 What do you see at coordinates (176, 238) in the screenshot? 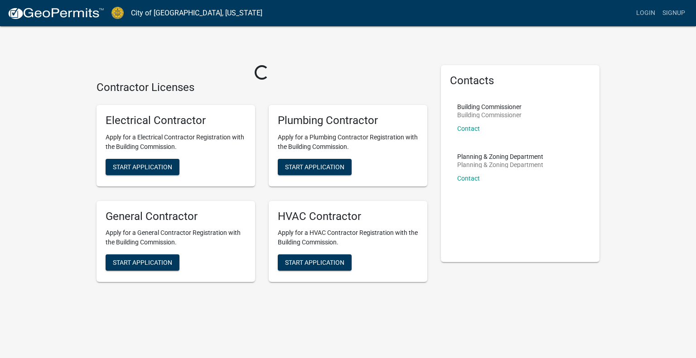
I see `p: Apply for a General Contractor Registration with the Building Commission.` at bounding box center [176, 238].